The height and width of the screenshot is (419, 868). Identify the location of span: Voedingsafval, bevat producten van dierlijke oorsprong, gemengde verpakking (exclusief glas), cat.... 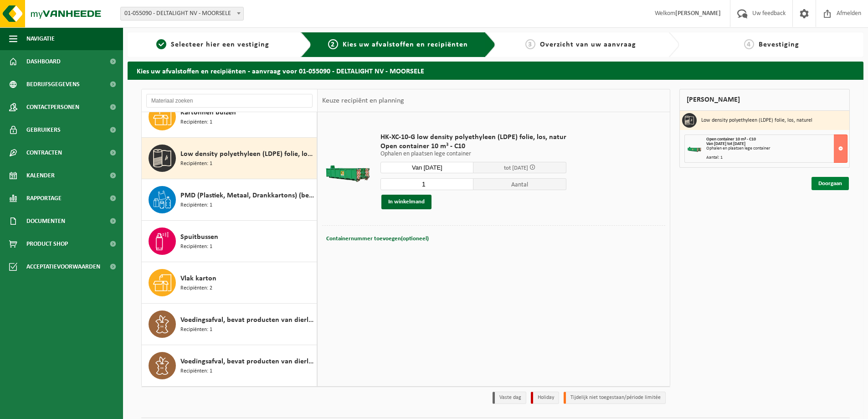
(247, 320).